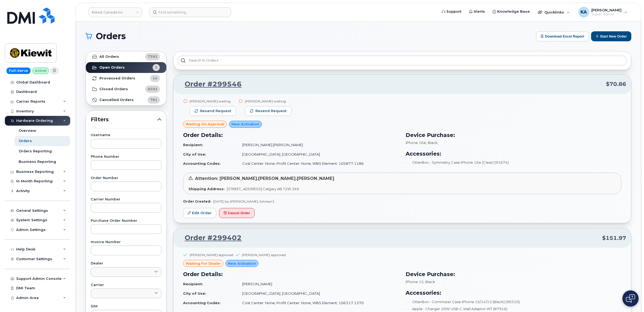 This screenshot has height=312, width=644. What do you see at coordinates (126, 157) in the screenshot?
I see `label: Phone Number` at bounding box center [126, 157].